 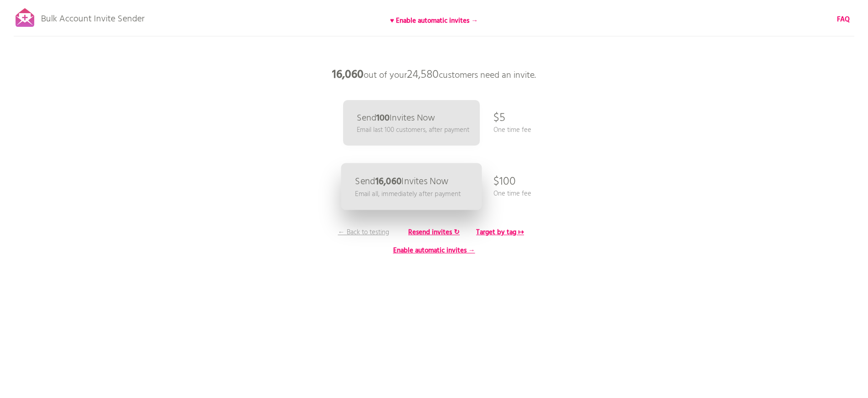 I want to click on p: $5, so click(x=499, y=118).